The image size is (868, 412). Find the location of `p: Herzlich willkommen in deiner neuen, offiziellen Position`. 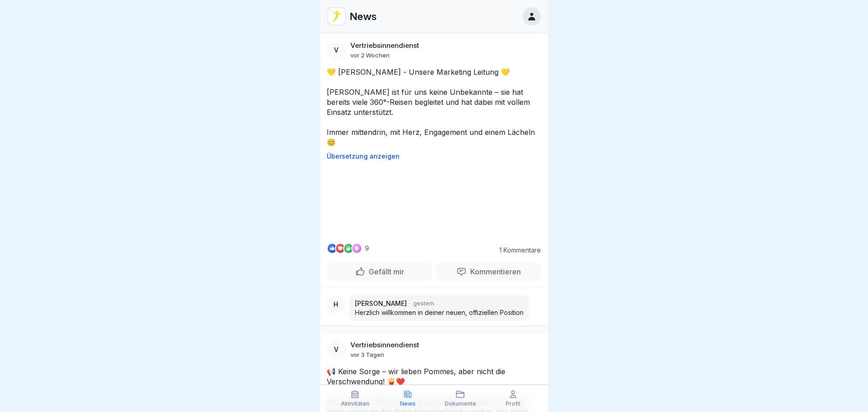

p: Herzlich willkommen in deiner neuen, offiziellen Position is located at coordinates (439, 312).